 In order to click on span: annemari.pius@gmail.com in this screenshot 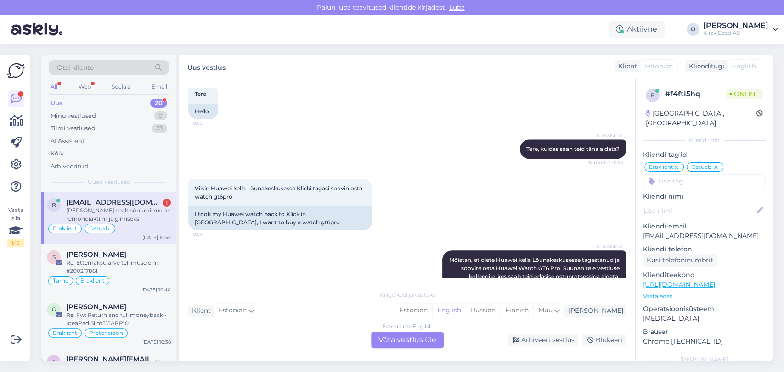, I will do `click(114, 359)`.